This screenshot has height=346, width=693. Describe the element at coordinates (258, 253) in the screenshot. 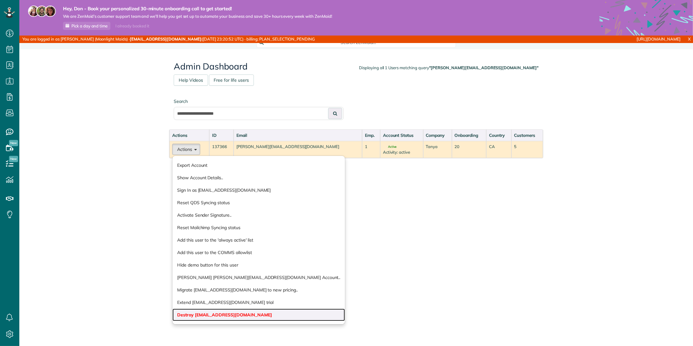

I see `a: Add this user to the COMMS allowlist` at that location.